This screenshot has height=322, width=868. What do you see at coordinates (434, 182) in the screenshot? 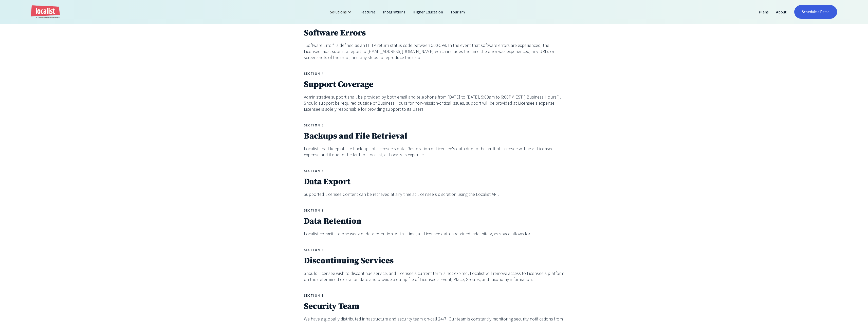
I see `h2: Data Export` at bounding box center [434, 182].